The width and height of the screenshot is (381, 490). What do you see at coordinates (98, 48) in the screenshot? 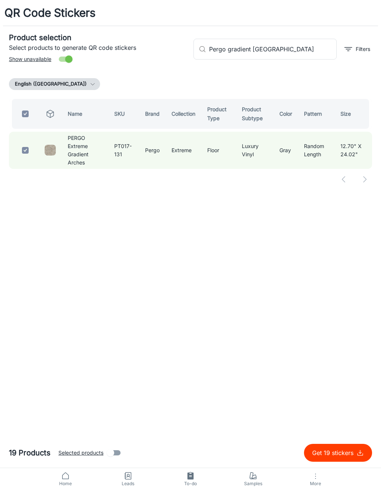
I see `p: Select products to generate QR code stickers` at bounding box center [98, 48].